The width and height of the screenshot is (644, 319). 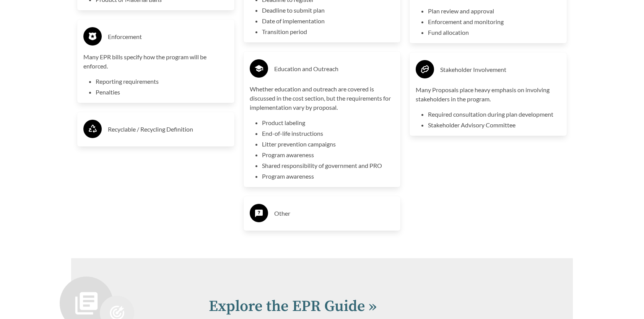 I want to click on li: Enforcement and monitoring, so click(x=494, y=22).